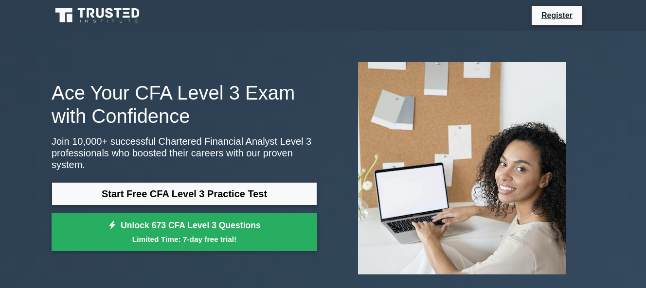 This screenshot has width=646, height=288. I want to click on p: Join 10,000+ successful Chartered Financial Analyst Level 3 professionals who boosted their caree..., so click(184, 153).